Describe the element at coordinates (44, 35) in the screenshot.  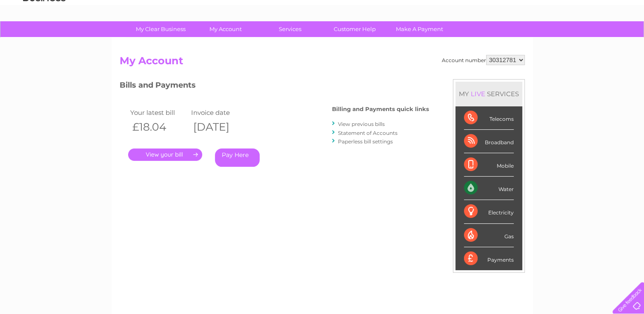
I see `img: logo.png` at that location.